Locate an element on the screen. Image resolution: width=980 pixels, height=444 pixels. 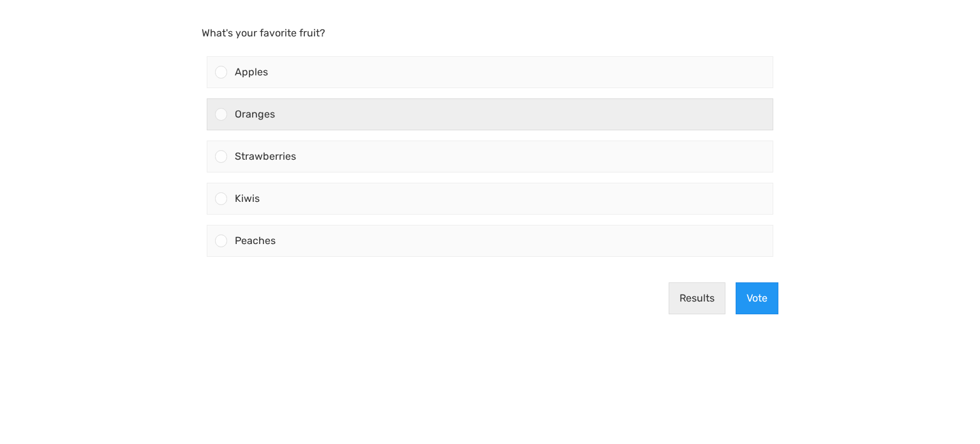
button: Vote is located at coordinates (757, 298).